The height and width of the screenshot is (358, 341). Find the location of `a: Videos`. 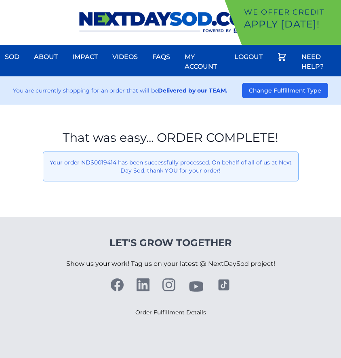

a: Videos is located at coordinates (125, 57).